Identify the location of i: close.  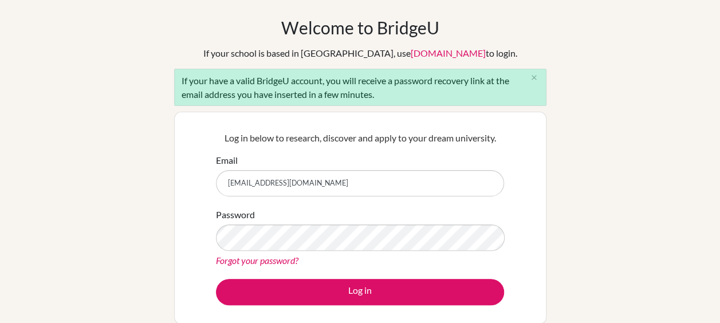
(534, 77).